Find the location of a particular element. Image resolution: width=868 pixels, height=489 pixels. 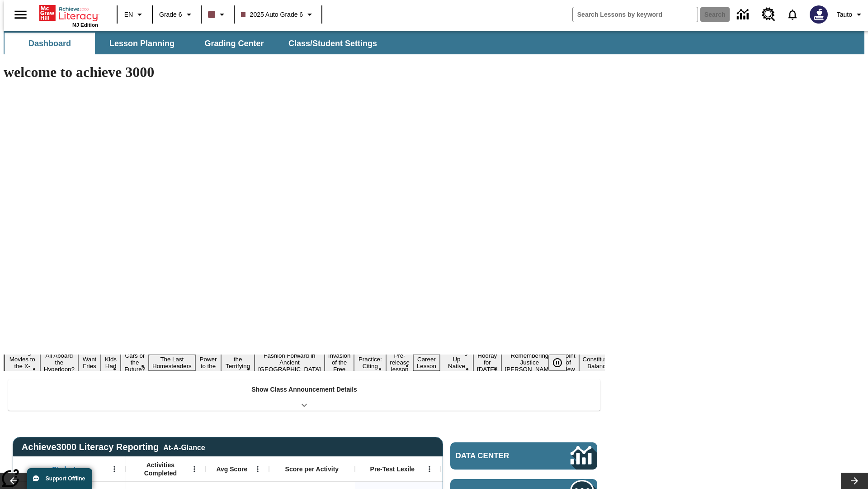

div: Home is located at coordinates (68, 15).